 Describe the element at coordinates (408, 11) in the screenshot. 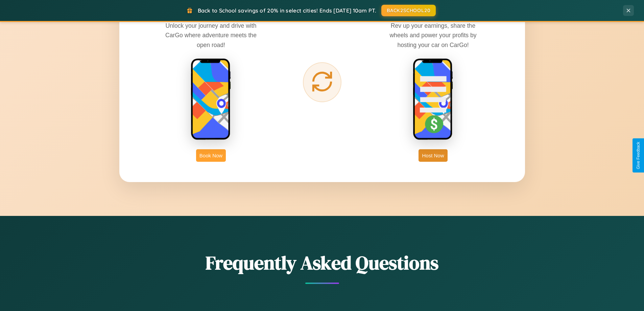

I see `button: BACK2SCHOOL20` at that location.